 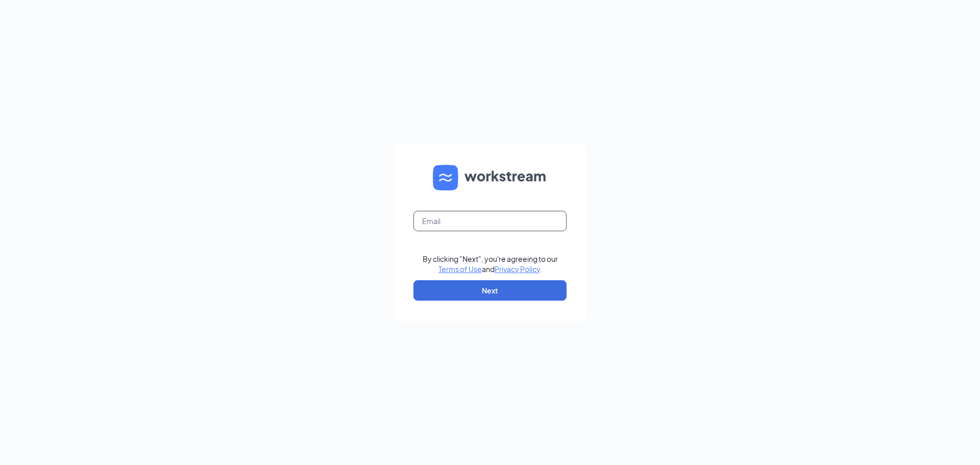 What do you see at coordinates (517, 269) in the screenshot?
I see `a: Privacy Policy` at bounding box center [517, 269].